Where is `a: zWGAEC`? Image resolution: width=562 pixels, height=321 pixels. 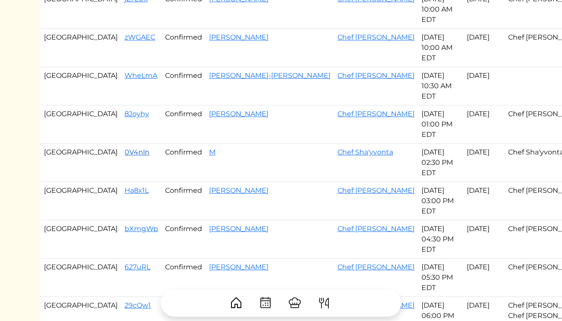
a: zWGAEC is located at coordinates (140, 37).